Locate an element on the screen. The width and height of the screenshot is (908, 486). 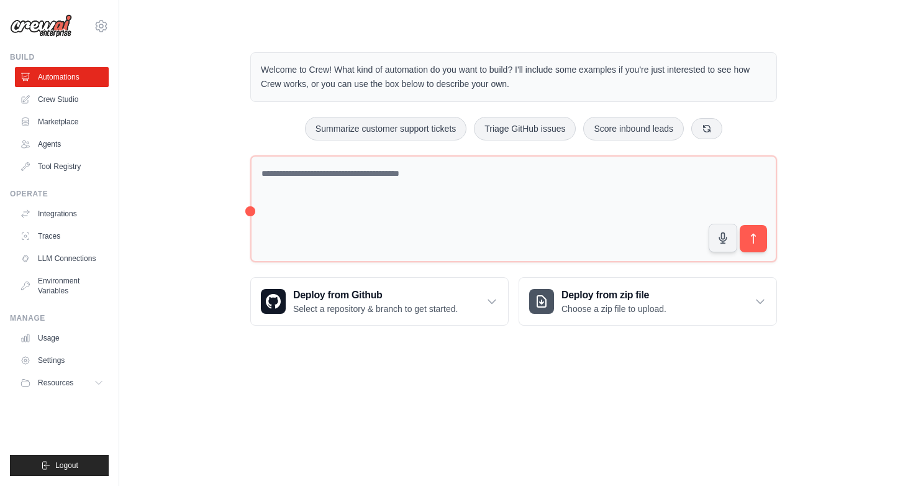
button: Logout is located at coordinates (59, 465).